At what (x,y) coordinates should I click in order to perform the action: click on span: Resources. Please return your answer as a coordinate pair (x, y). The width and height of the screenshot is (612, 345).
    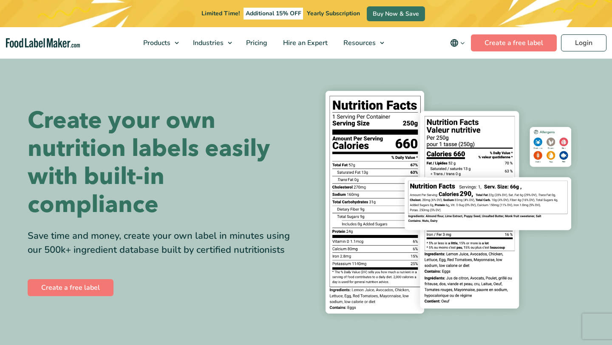
    Looking at the image, I should click on (358, 43).